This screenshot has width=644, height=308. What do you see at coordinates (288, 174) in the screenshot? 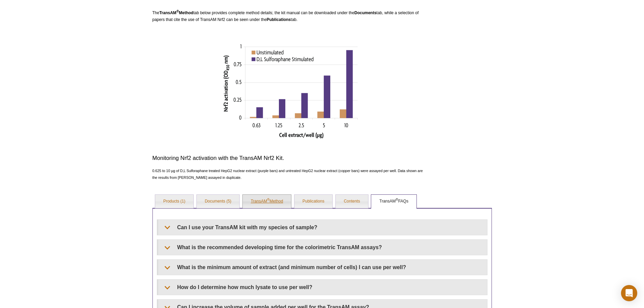
I see `span: 0.625 to 10 µg of D,L Sulforaphane treated HepG2 nuclear extract (purple bars) and untreated HepG...` at bounding box center [288, 174].